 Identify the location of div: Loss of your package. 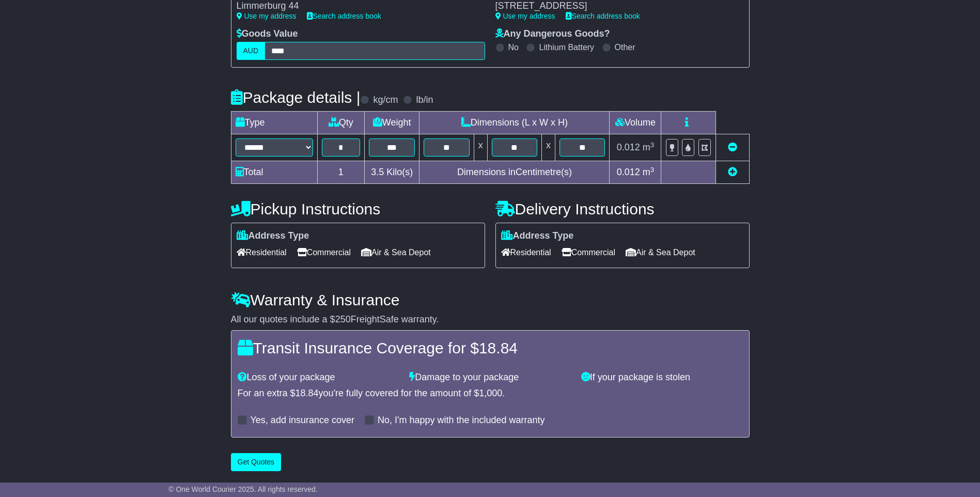
(318, 377).